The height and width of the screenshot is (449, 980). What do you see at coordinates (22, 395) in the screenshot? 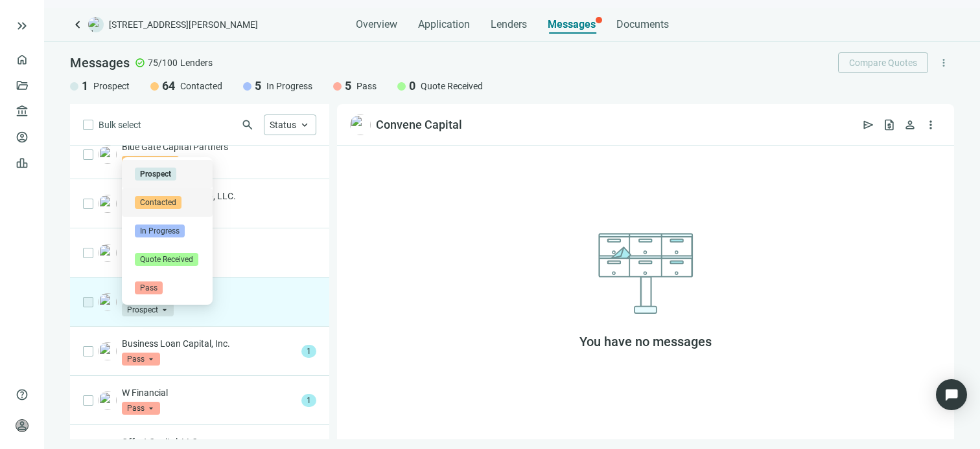
I see `span: help` at bounding box center [22, 395].